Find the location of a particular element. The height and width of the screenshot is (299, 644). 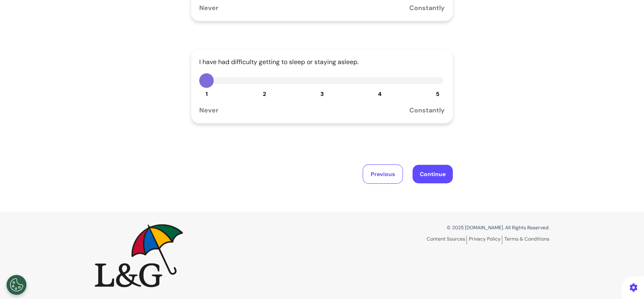

button: Open Preferences is located at coordinates (17, 285).